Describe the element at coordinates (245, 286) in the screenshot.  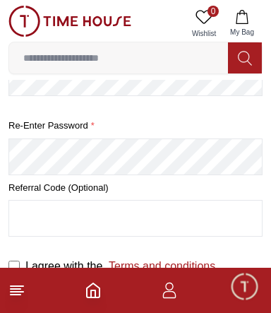
I see `div: Chat Widget` at that location.